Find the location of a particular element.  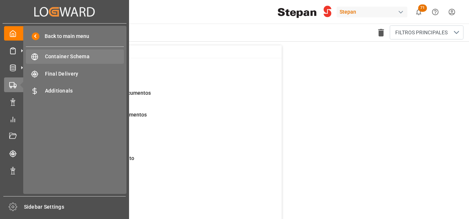

a: 1Pendiente de DespachoFinal Delivery is located at coordinates (155, 184).